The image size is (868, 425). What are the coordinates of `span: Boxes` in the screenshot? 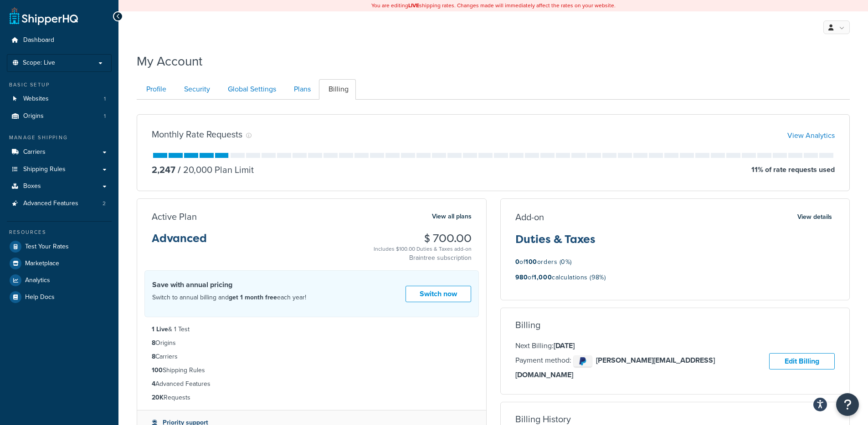 It's located at (32, 186).